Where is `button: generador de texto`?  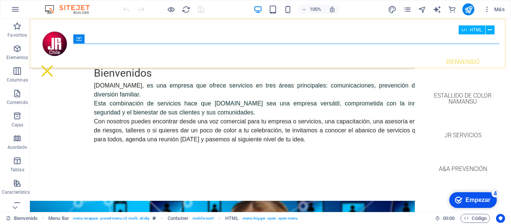
button: generador de texto is located at coordinates (437, 9).